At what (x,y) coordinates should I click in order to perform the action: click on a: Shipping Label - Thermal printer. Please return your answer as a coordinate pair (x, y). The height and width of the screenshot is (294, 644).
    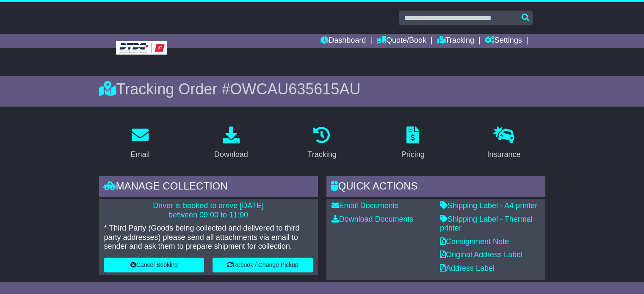
    Looking at the image, I should click on (486, 224).